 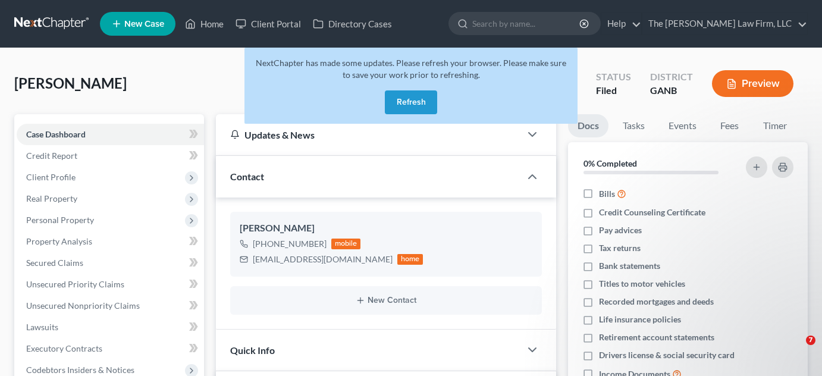 What do you see at coordinates (268, 24) in the screenshot?
I see `a: Client Portal` at bounding box center [268, 24].